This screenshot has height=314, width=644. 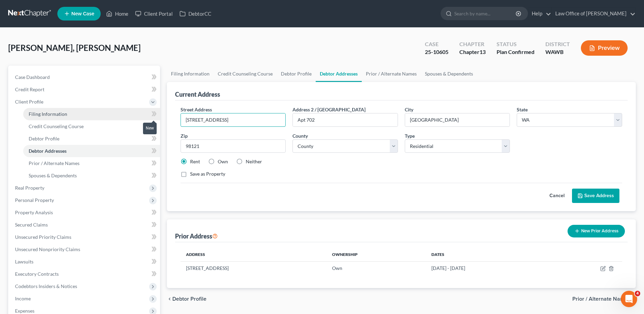 I want to click on span: Client Profile, so click(x=29, y=101).